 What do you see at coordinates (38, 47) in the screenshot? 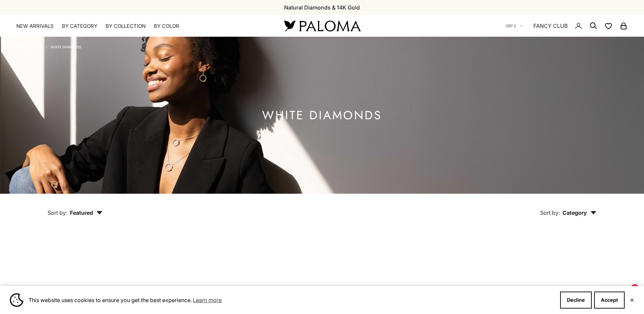
I see `a: Shop` at bounding box center [38, 47].